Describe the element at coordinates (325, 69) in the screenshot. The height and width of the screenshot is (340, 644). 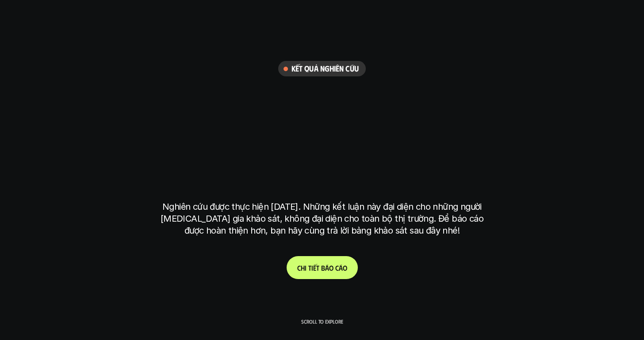
I see `h6: Kết quả nghiên cứu` at that location.